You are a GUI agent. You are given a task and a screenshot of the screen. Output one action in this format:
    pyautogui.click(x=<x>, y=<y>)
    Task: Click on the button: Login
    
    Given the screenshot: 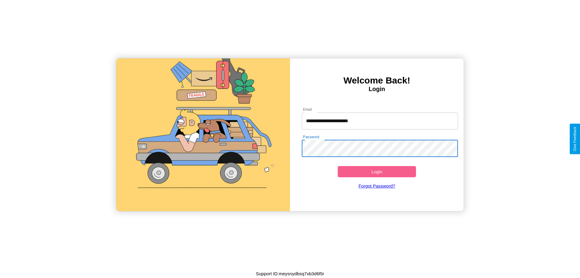 What is the action you would take?
    pyautogui.click(x=377, y=171)
    